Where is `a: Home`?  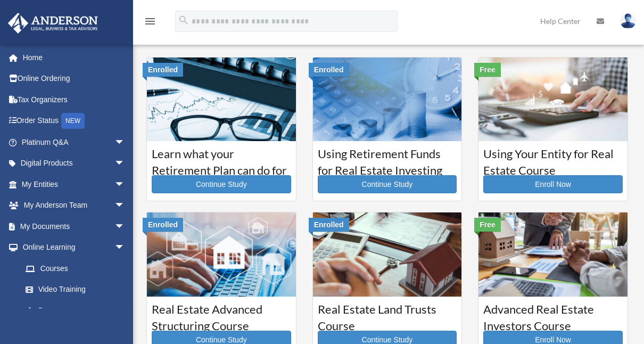
a: Home is located at coordinates (74, 57).